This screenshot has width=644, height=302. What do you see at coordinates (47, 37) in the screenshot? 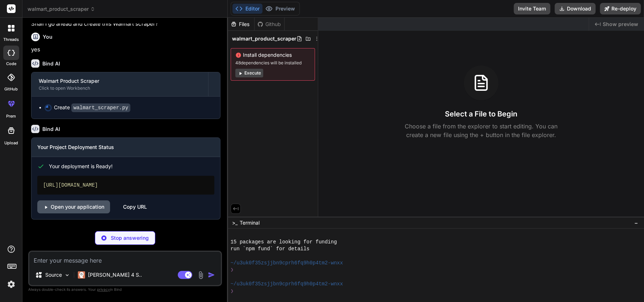
I see `h6: You` at bounding box center [47, 37].